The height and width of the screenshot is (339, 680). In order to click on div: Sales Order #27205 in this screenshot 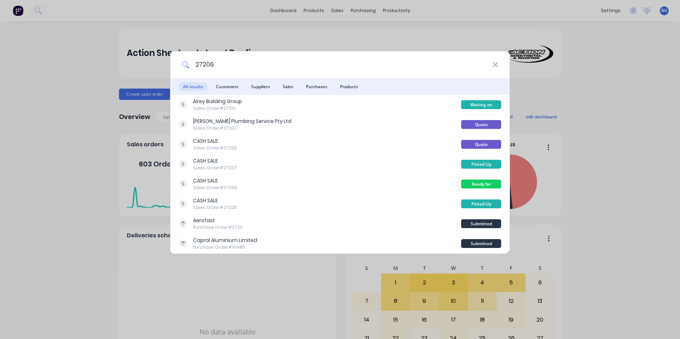, I will do `click(215, 148)`.